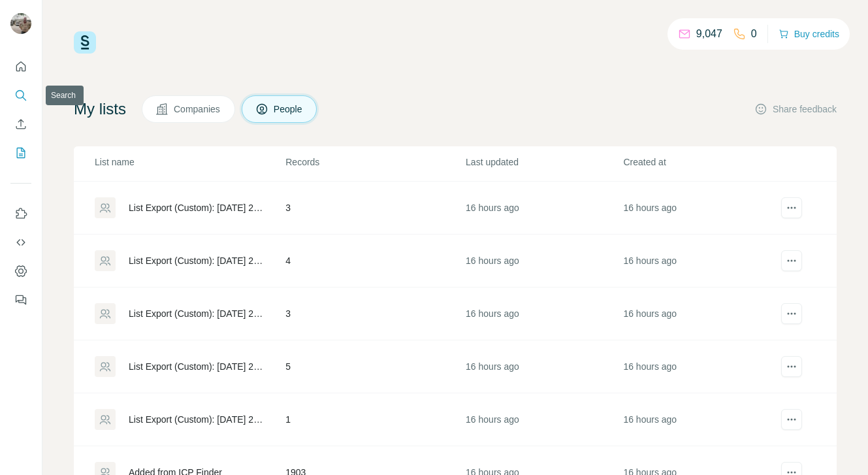 This screenshot has width=868, height=475. Describe the element at coordinates (709, 34) in the screenshot. I see `p: 9,047` at that location.